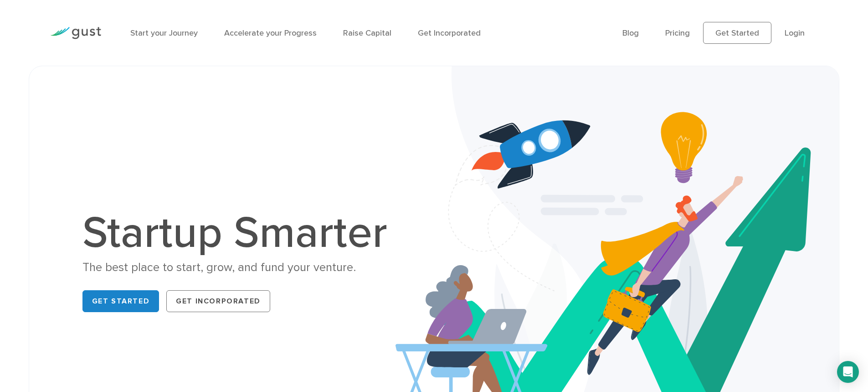 The height and width of the screenshot is (392, 868). Describe the element at coordinates (630, 32) in the screenshot. I see `a: Blog` at that location.